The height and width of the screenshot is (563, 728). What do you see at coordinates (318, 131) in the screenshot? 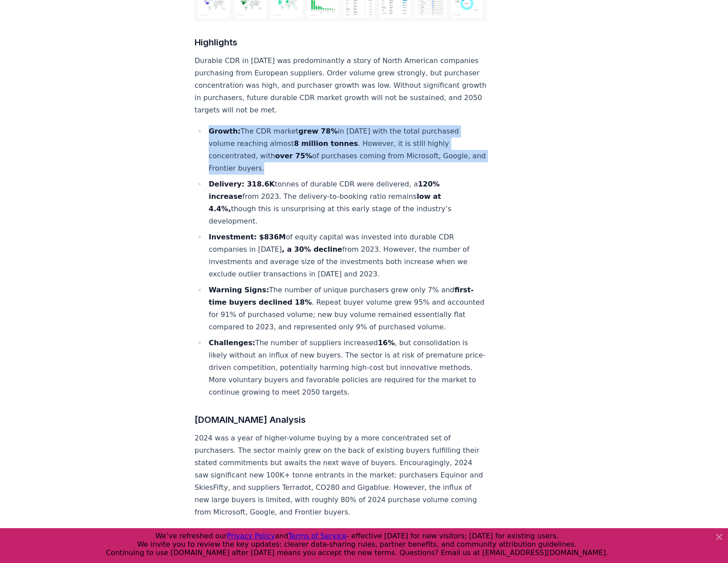
I see `strong: grew 78%` at bounding box center [318, 131].